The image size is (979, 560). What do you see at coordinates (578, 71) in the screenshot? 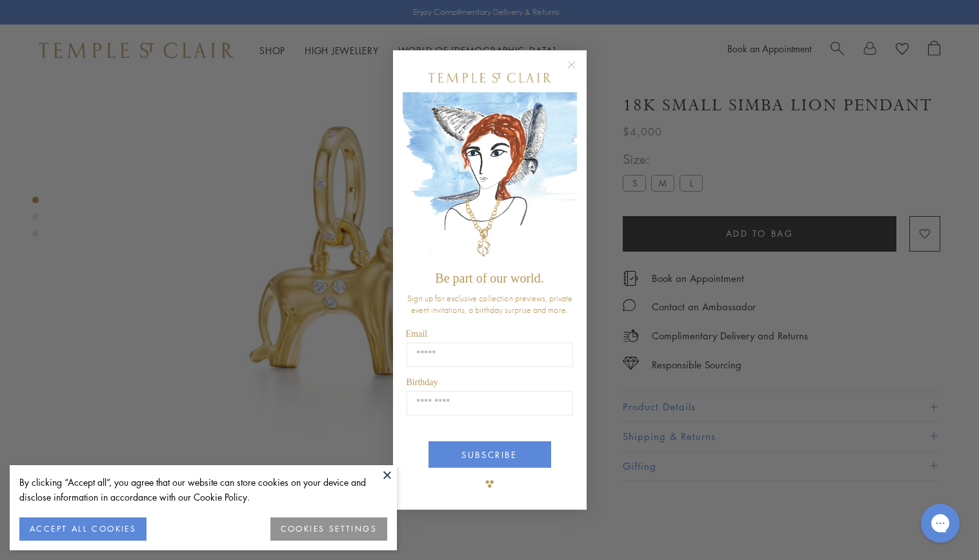
I see `button: Close dialog` at bounding box center [578, 71].